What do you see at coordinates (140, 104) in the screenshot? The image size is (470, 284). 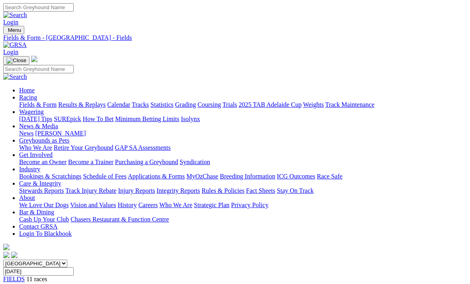 I see `a: Tracks` at bounding box center [140, 104].